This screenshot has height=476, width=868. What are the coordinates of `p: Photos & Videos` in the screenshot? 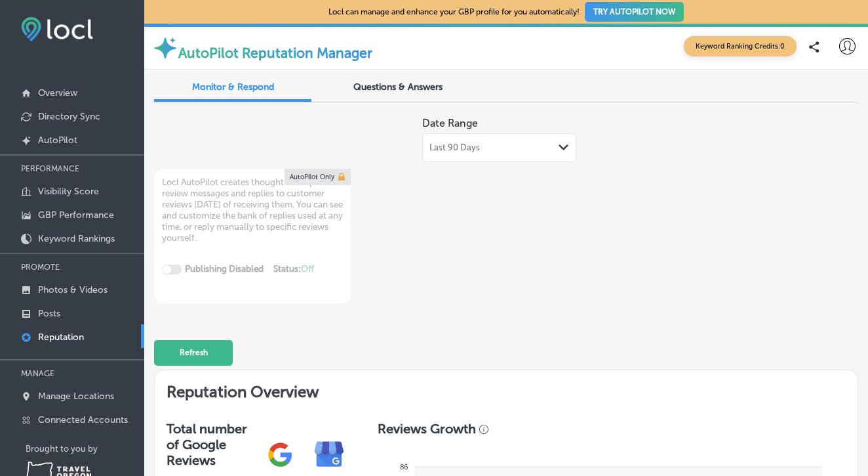 It's located at (73, 289).